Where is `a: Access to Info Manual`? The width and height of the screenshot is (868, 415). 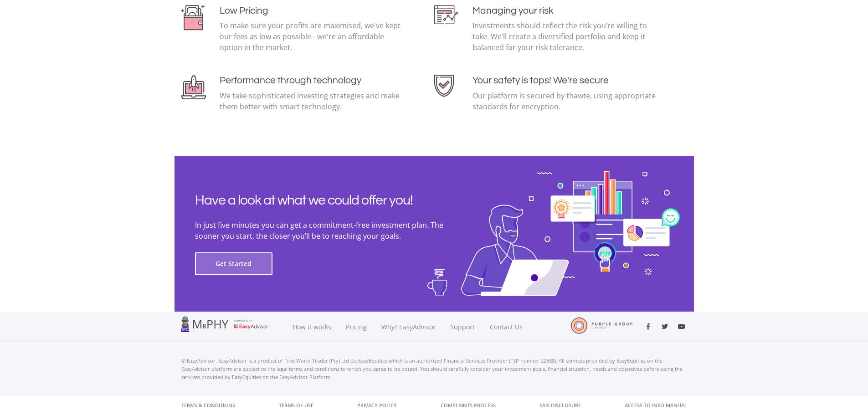 a: Access to Info Manual is located at coordinates (656, 405).